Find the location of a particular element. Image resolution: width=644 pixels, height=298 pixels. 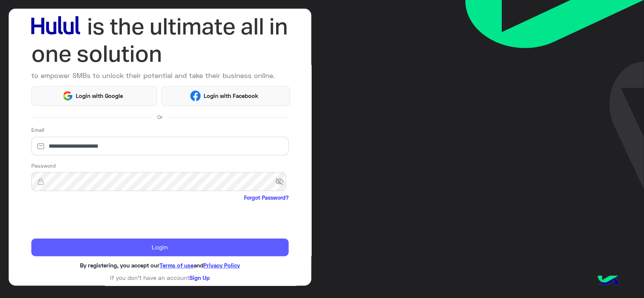

a: Sign Up is located at coordinates (200, 278).